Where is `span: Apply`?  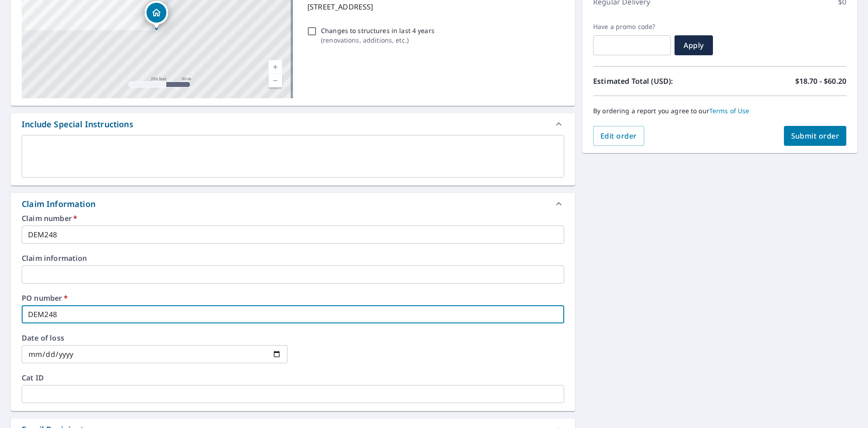 span: Apply is located at coordinates (694, 46).